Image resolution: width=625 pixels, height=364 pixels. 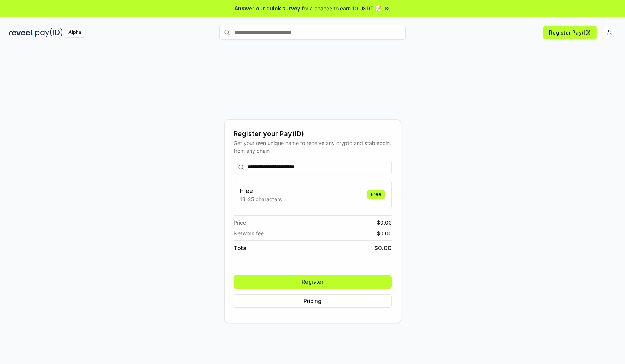 I want to click on img: reveel_dark, so click(x=21, y=33).